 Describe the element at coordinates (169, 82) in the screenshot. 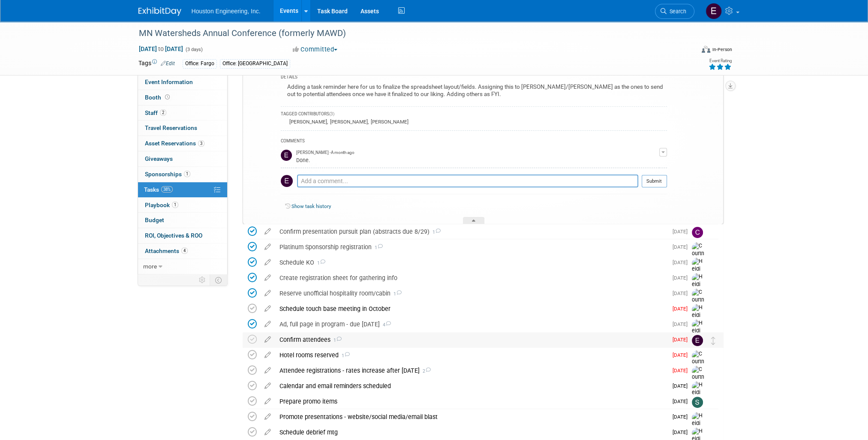

I see `span: Event Information` at that location.